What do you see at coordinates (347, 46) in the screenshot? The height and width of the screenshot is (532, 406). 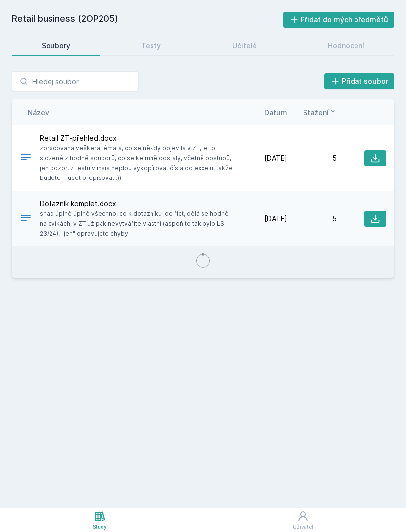 I see `a: Hodnocení` at bounding box center [347, 46].